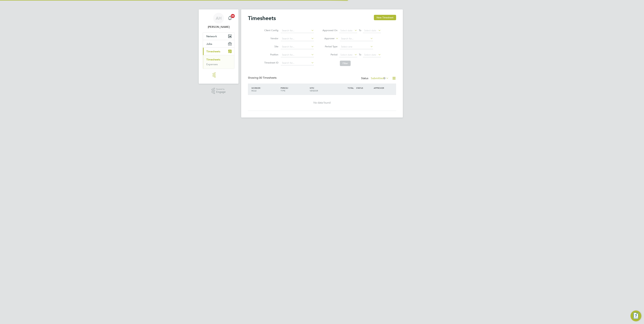  What do you see at coordinates (314, 90) in the screenshot?
I see `span: VENDOR` at bounding box center [314, 90].